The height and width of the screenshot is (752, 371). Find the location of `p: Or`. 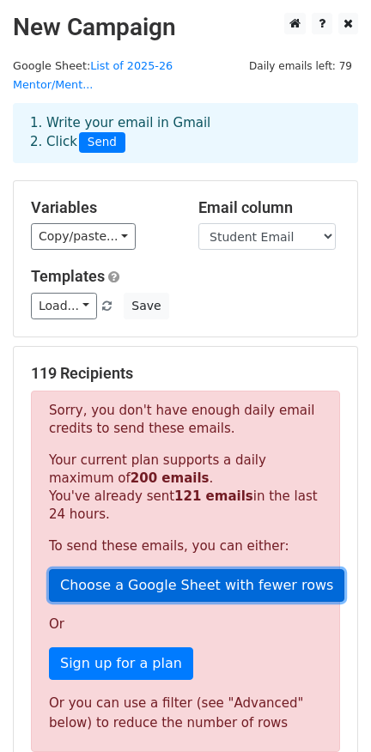

p: Or is located at coordinates (185, 624).